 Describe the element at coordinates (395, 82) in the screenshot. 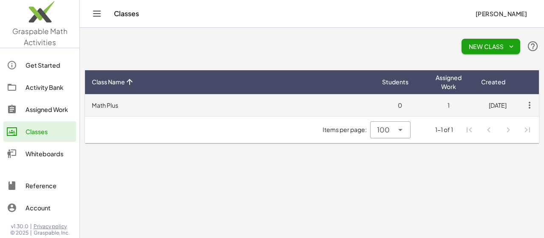

I see `span: Students` at that location.